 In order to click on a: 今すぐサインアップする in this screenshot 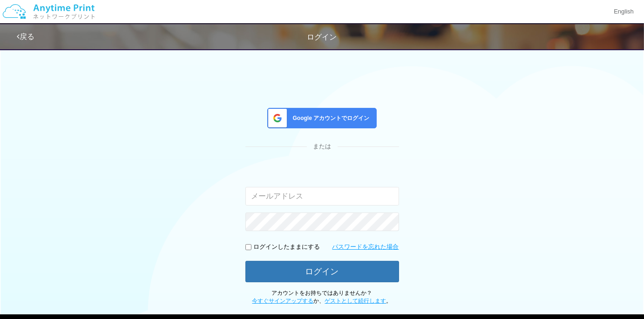, I will do `click(283, 301)`.